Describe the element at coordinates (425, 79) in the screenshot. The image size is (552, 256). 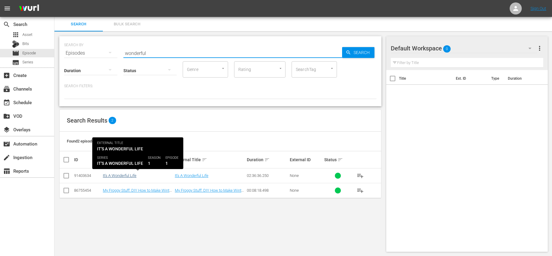
I see `th: Title` at that location.